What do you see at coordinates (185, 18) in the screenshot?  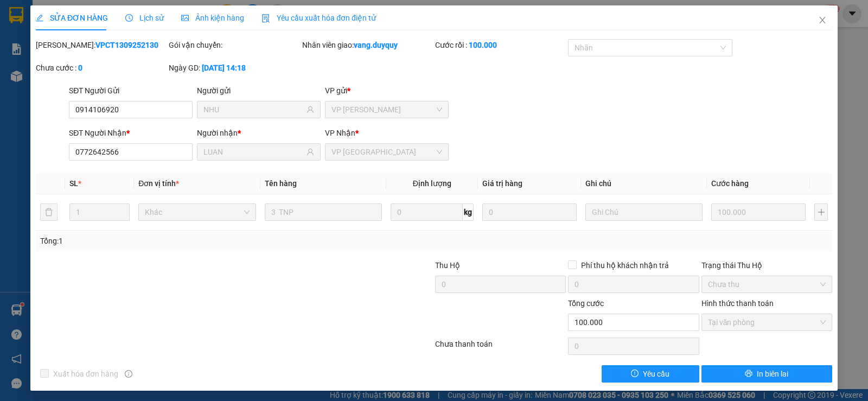 I see `span: picture` at bounding box center [185, 18].